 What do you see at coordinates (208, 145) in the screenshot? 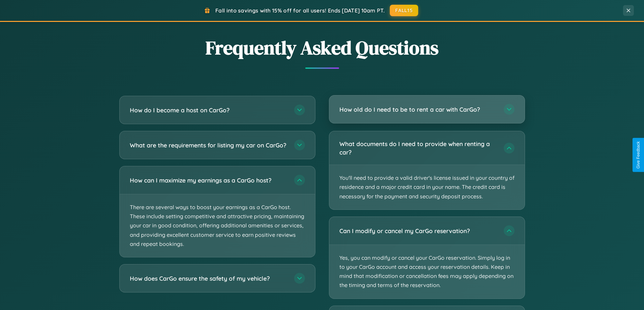
I see `h3: What are the requirements for listing my car on CarGo?` at bounding box center [208, 145].